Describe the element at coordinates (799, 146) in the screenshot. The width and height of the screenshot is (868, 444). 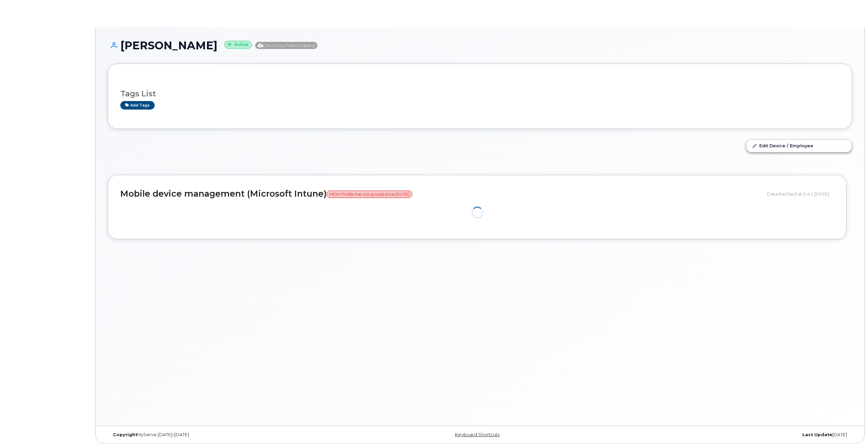
I see `a: Edit Device / Employee` at that location.